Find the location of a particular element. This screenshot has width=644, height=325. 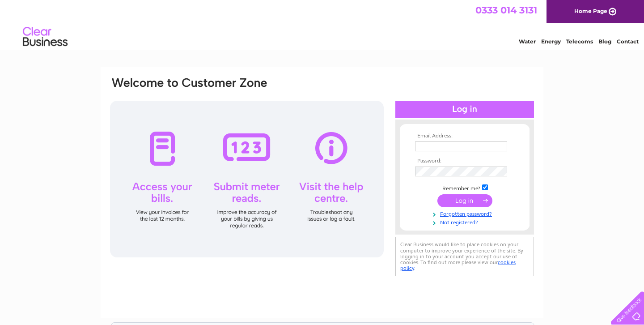

div: Clear Business would like to place cookies on your computer to improve your experience of the sit... is located at coordinates (465, 256).